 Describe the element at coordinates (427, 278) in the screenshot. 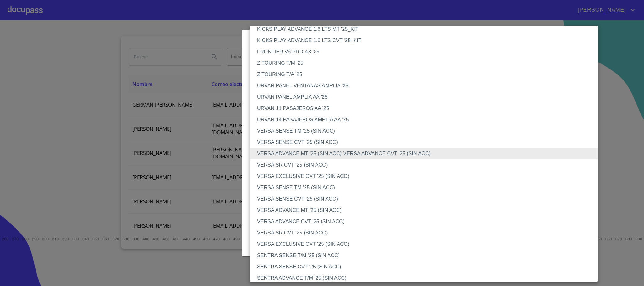

I see `li: SENTRA ADVANCE T/M '25 (SIN ACC)` at that location.